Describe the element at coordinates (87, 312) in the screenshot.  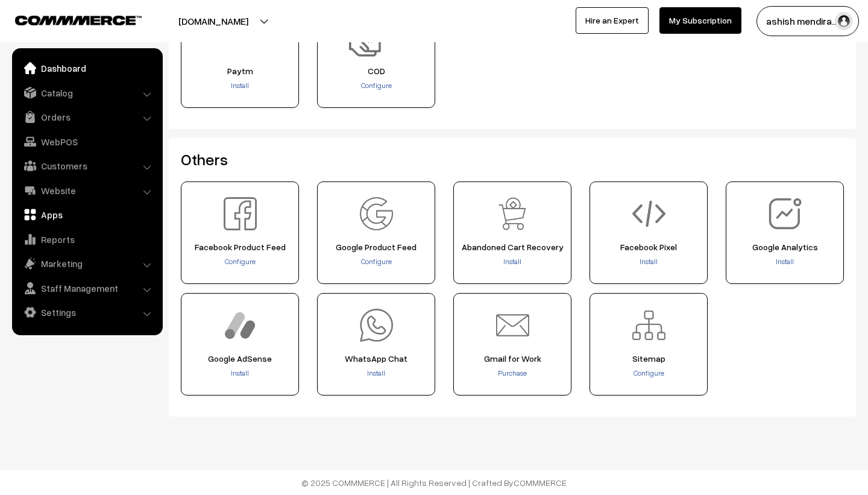
I see `a: Settings` at that location.